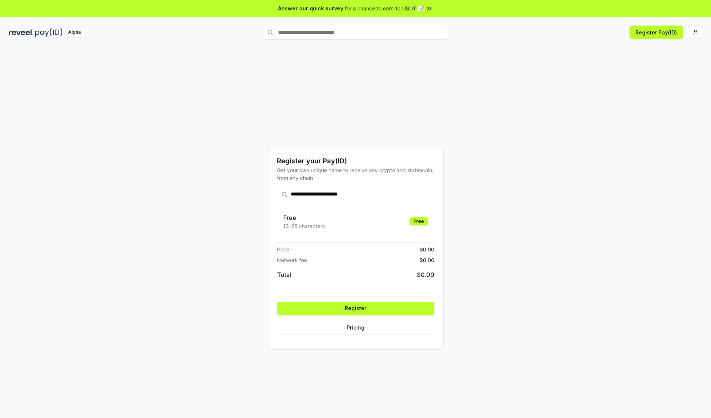  Describe the element at coordinates (384, 8) in the screenshot. I see `span: for a chance to earn 10 USDT 📝` at that location.